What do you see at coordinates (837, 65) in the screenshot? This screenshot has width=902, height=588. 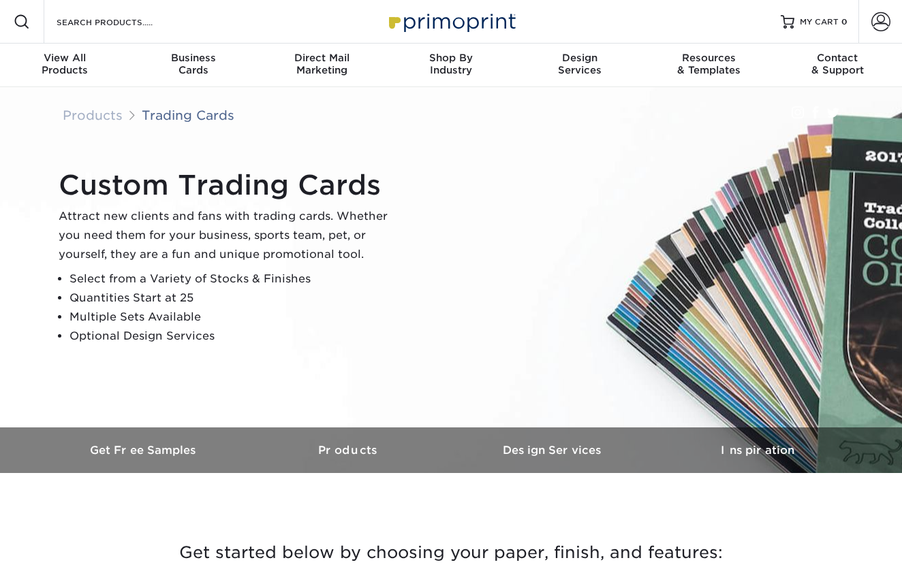 I see `a: Contact& Support` at bounding box center [837, 65].